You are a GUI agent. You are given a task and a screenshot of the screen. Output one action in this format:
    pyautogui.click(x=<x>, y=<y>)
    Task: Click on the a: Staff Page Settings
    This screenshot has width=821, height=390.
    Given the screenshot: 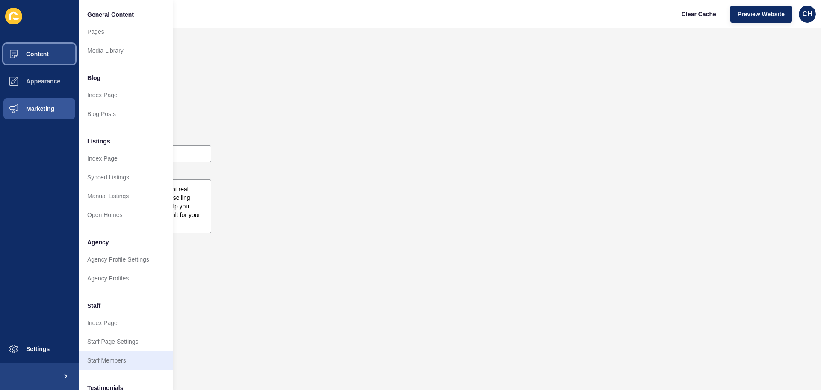 What is the action you would take?
    pyautogui.click(x=126, y=341)
    